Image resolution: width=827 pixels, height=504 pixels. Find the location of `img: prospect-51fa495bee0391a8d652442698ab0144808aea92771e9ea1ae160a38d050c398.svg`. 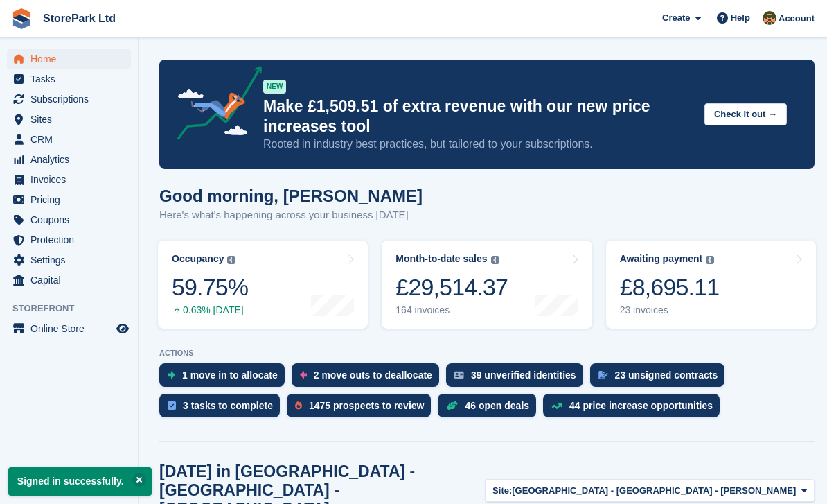

img: prospect-51fa495bee0391a8d652442698ab0144808aea92771e9ea1ae160a38d050c398.svg is located at coordinates (298, 405).